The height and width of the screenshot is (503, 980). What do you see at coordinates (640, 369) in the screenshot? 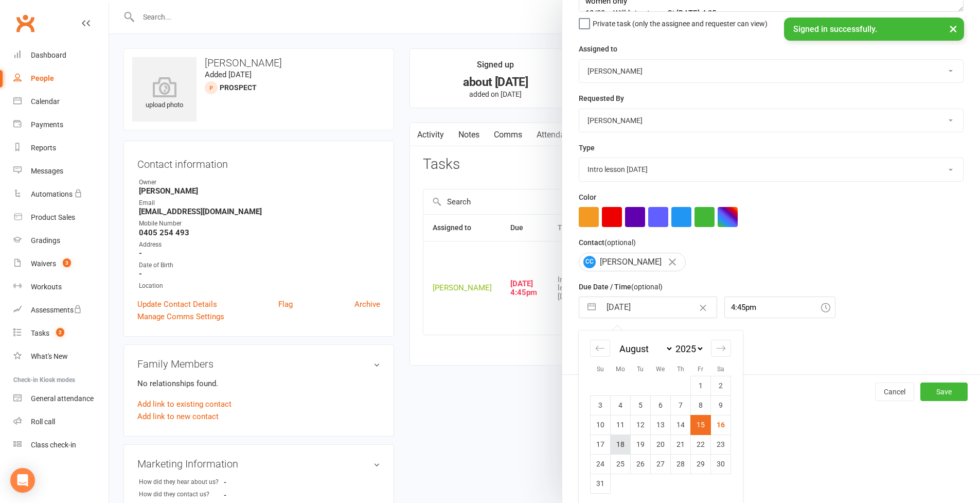
I see `small: Tu` at bounding box center [640, 369].